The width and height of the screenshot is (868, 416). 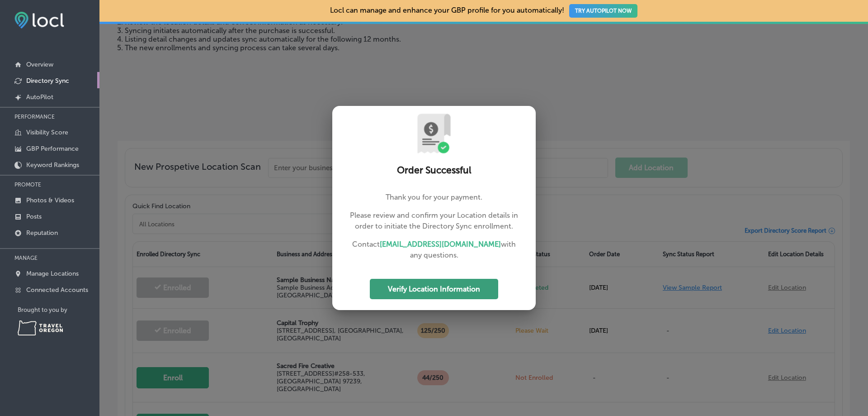 I want to click on p: Photos & Videos, so click(x=50, y=200).